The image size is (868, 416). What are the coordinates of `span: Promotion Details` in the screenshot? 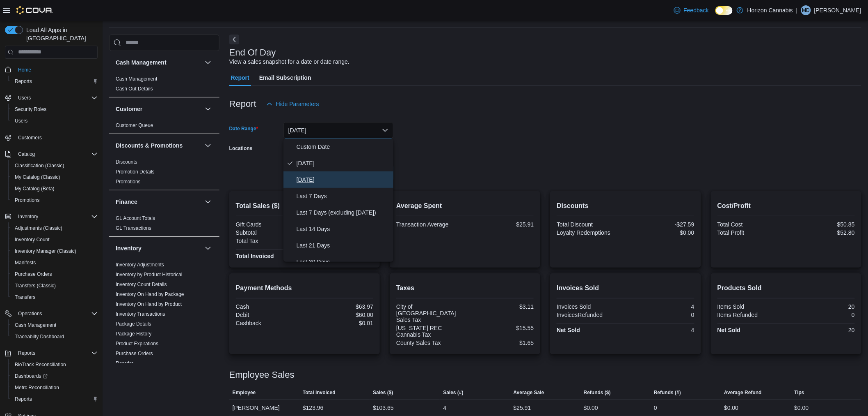 It's located at (135, 172).